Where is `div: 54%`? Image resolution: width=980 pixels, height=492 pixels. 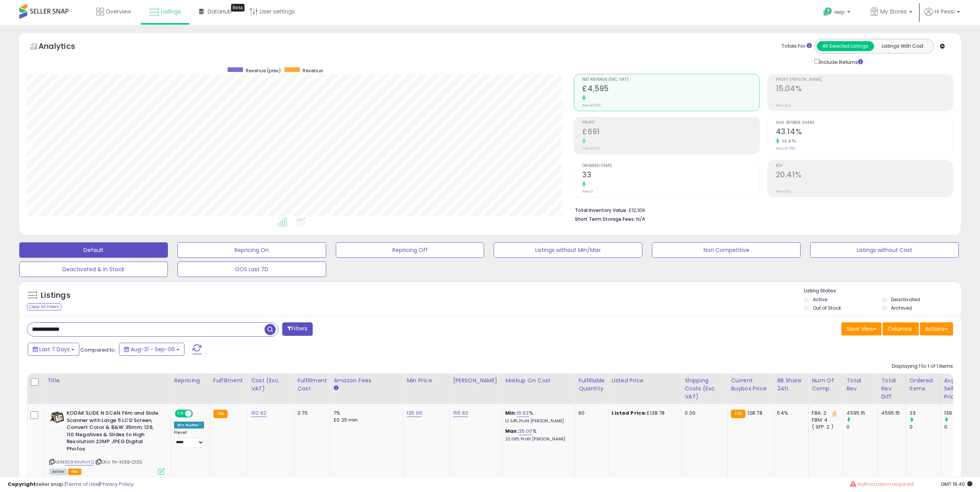 div: 54% is located at coordinates (789, 413).